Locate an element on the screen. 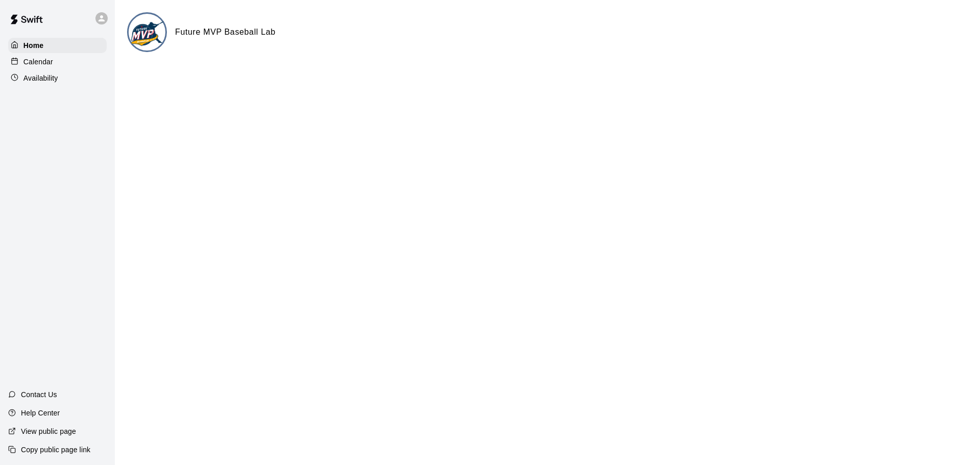 This screenshot has height=465, width=980. p: Home is located at coordinates (34, 45).